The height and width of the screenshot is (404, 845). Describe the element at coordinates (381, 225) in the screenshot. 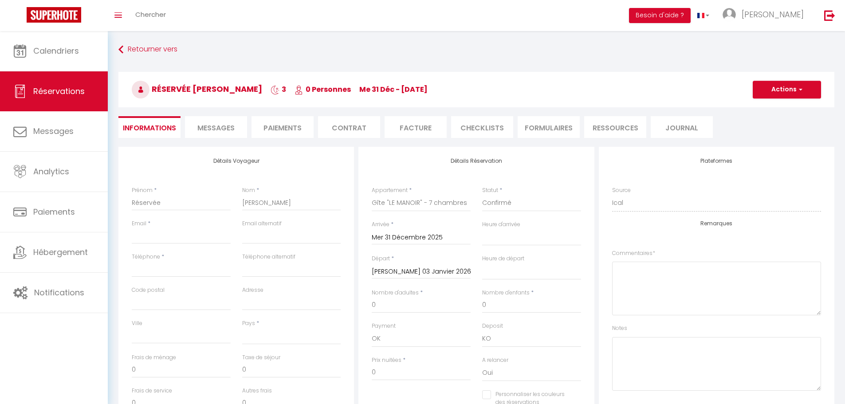

I see `label: Arrivée` at that location.